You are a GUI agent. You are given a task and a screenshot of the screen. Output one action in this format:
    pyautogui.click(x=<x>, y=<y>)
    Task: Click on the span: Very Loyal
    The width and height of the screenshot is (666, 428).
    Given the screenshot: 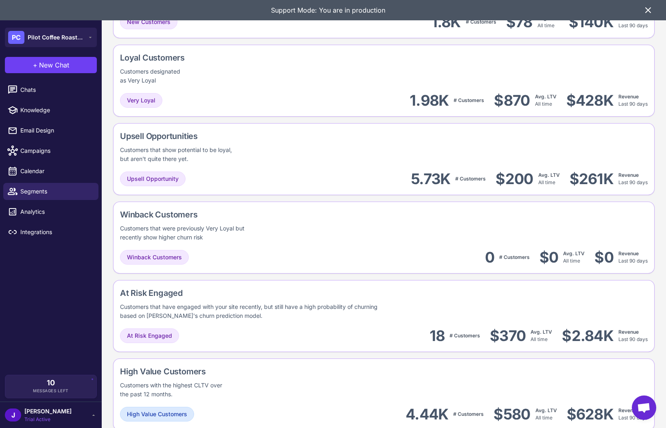 What is the action you would take?
    pyautogui.click(x=141, y=100)
    